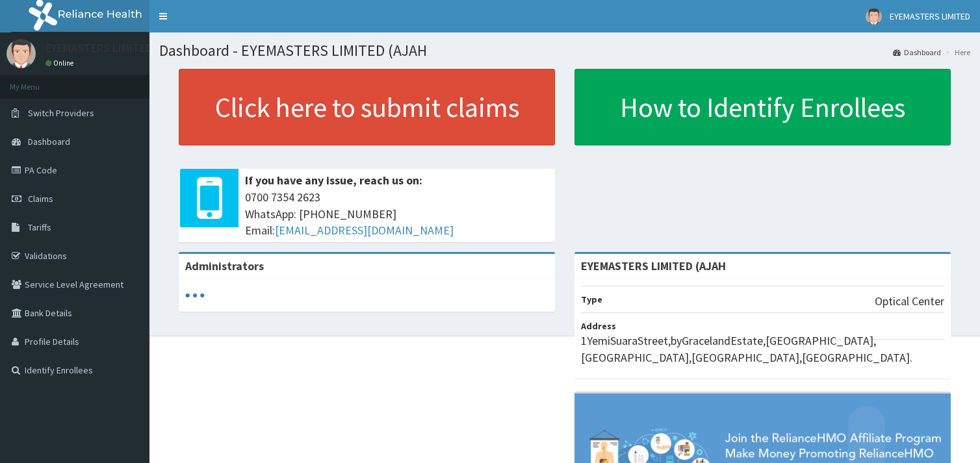 The height and width of the screenshot is (463, 980). What do you see at coordinates (763, 107) in the screenshot?
I see `a: How to Identify Enrollees` at bounding box center [763, 107].